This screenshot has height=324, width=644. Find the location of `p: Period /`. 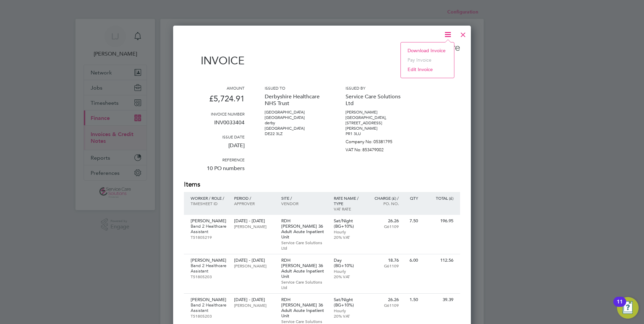

p: Period / is located at coordinates (254, 198).